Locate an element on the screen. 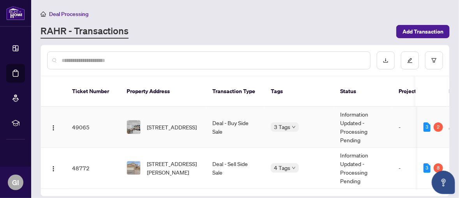  div: 2 is located at coordinates (438, 127).